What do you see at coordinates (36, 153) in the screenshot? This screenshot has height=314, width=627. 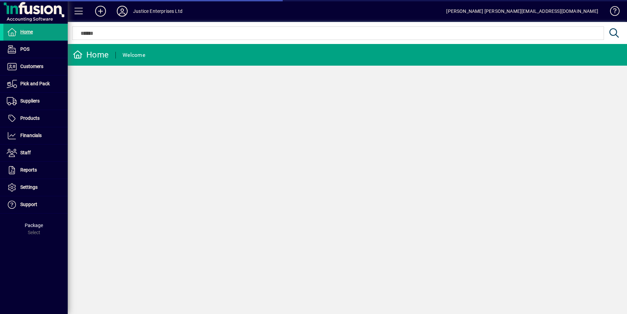 I see `a: Staff` at bounding box center [36, 153].